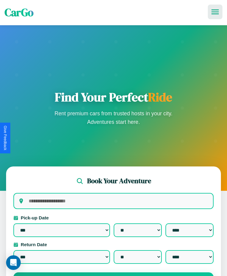  Describe the element at coordinates (19, 12) in the screenshot. I see `span: CarGo` at that location.